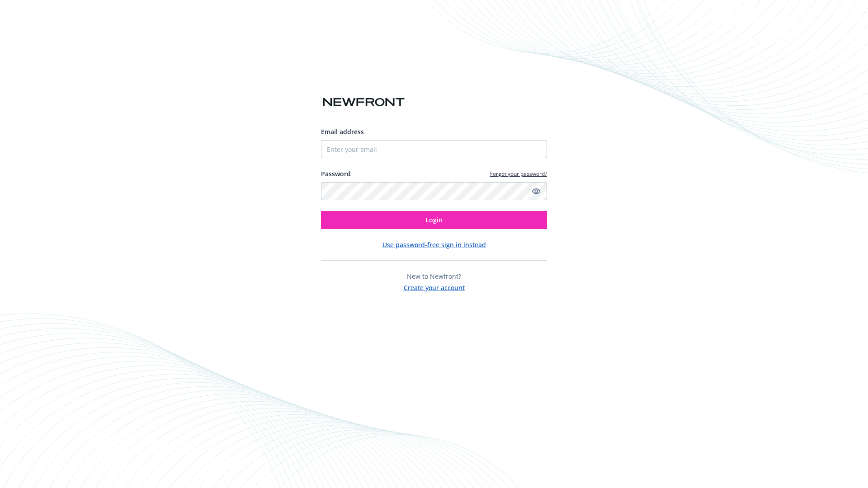 This screenshot has height=488, width=868. Describe the element at coordinates (519, 174) in the screenshot. I see `a: Forgot your password?` at that location.